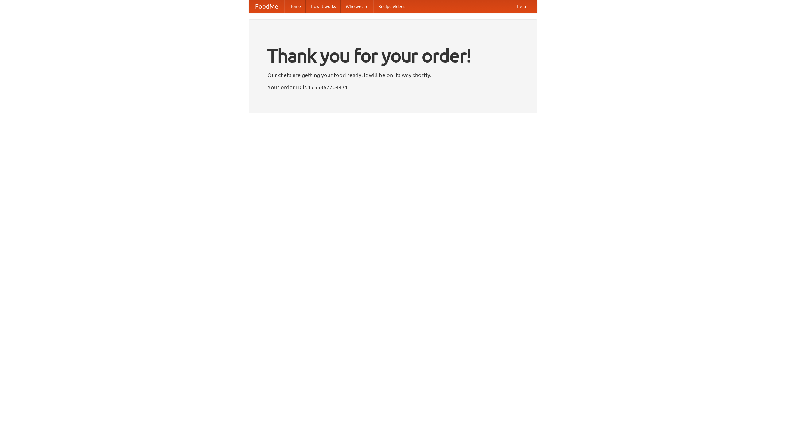 The height and width of the screenshot is (434, 786). What do you see at coordinates (393, 56) in the screenshot?
I see `h1: Thank you for your order!` at bounding box center [393, 56].